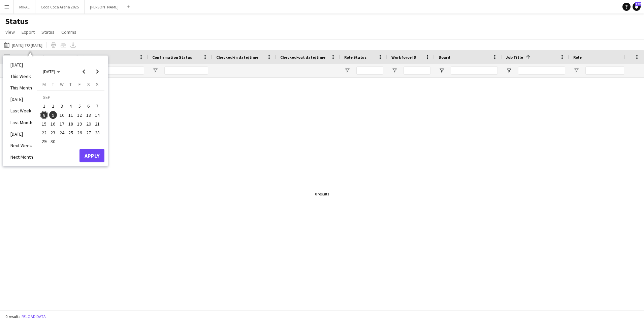  I want to click on button: Next month, so click(97, 71).